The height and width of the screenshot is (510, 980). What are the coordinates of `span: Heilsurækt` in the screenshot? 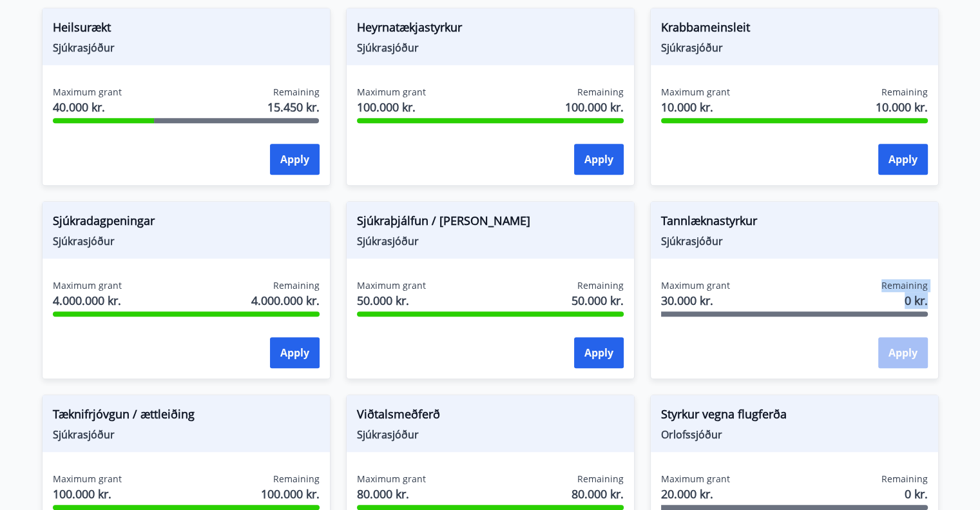 It's located at (186, 30).